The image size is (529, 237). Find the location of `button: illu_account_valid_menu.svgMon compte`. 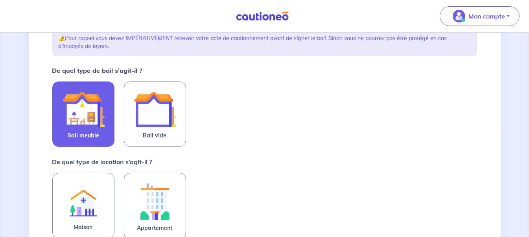

button: illu_account_valid_menu.svgMon compte is located at coordinates (479, 16).